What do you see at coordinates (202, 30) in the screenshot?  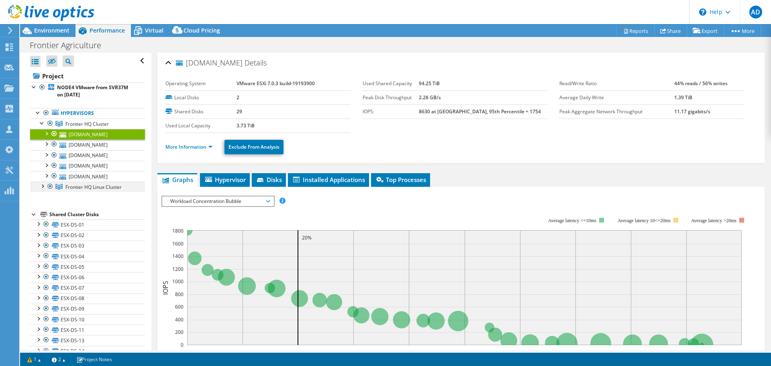 I see `span: Cloud Pricing` at bounding box center [202, 30].